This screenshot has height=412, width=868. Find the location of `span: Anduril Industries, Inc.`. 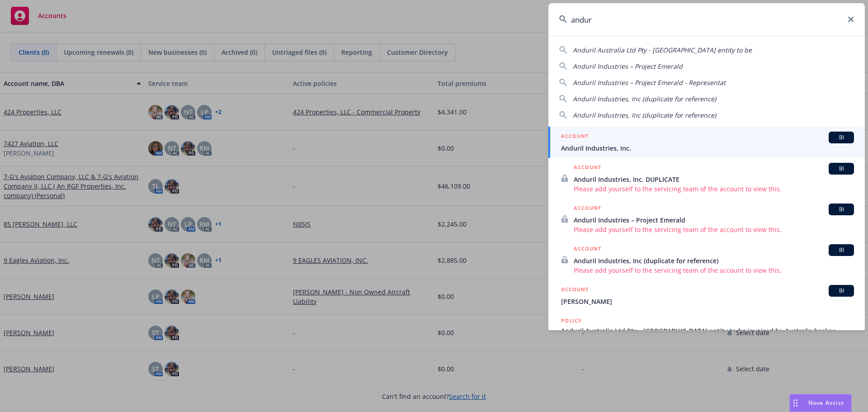

span: Anduril Industries, Inc. is located at coordinates (707, 148).